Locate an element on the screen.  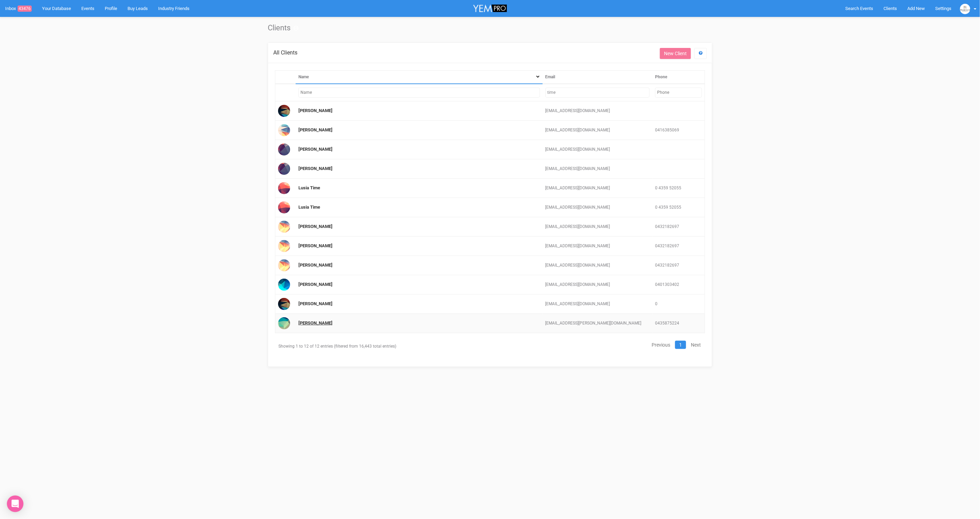
img: BGLogo.jpg is located at coordinates (965, 9).